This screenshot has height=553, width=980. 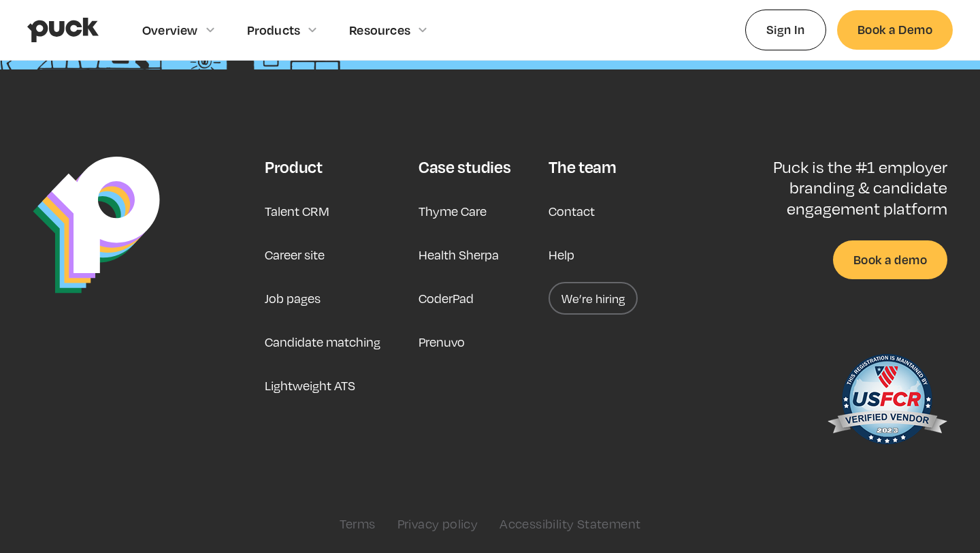 What do you see at coordinates (380, 30) in the screenshot?
I see `div: Resources` at bounding box center [380, 30].